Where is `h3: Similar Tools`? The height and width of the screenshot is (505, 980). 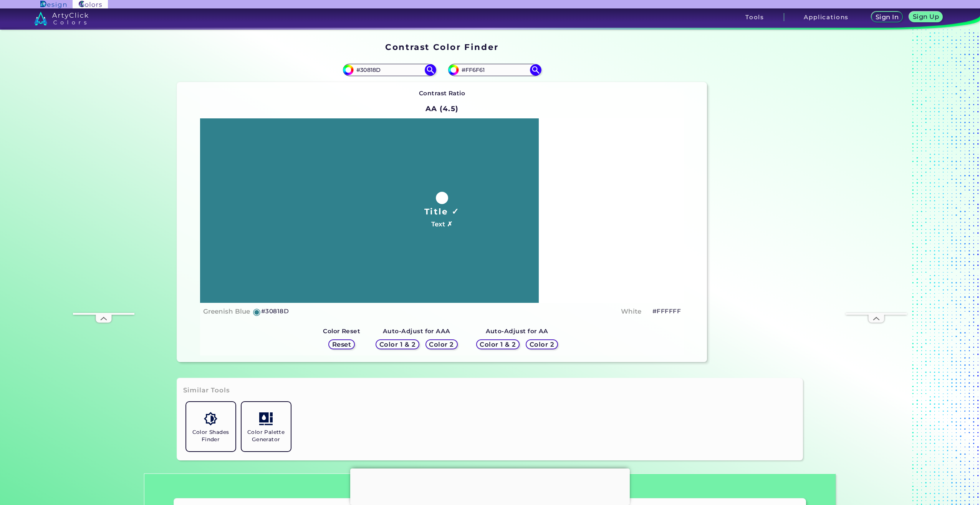
h3: Similar Tools is located at coordinates (207, 390).